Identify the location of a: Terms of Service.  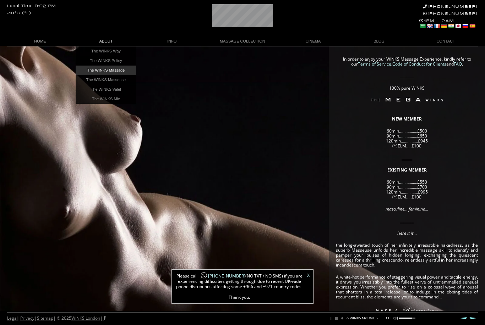
(374, 64).